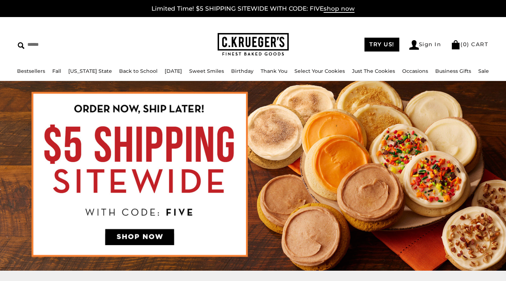 This screenshot has height=281, width=506. What do you see at coordinates (31, 71) in the screenshot?
I see `a: Bestsellers` at bounding box center [31, 71].